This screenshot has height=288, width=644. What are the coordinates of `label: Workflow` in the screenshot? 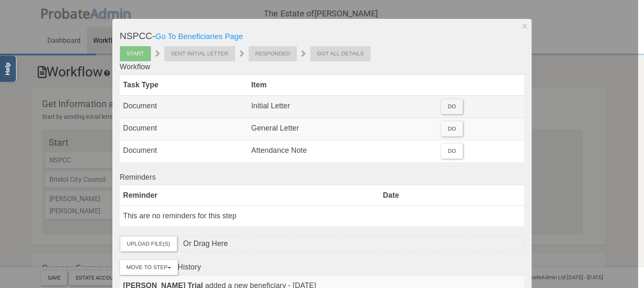 It's located at (135, 67).